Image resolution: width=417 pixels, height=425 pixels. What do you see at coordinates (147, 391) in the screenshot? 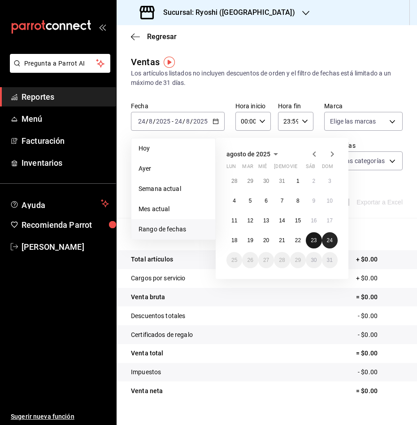
I see `p: Venta neta` at bounding box center [147, 391].